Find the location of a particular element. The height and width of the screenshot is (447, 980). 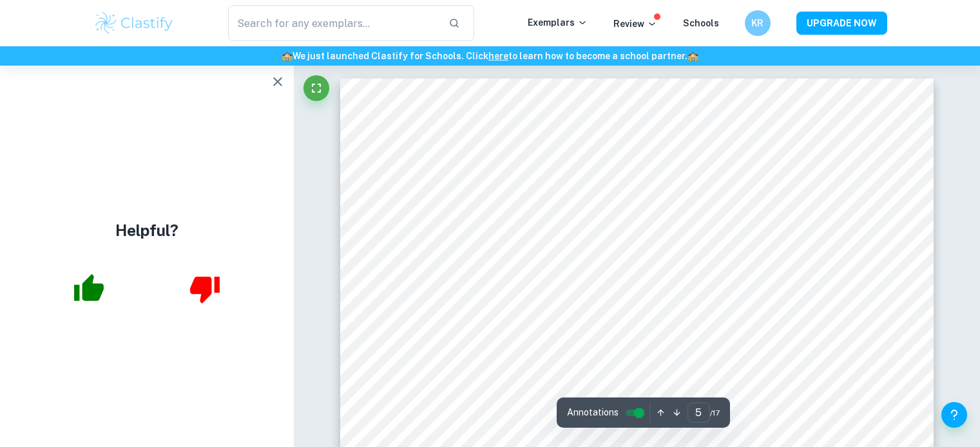

a: Clastify logo is located at coordinates (134, 23).